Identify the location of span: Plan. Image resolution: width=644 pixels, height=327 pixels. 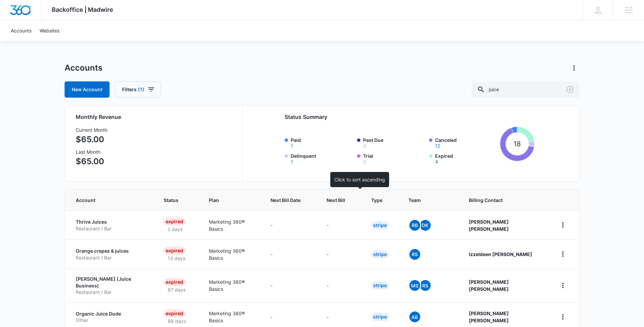
(231, 200).